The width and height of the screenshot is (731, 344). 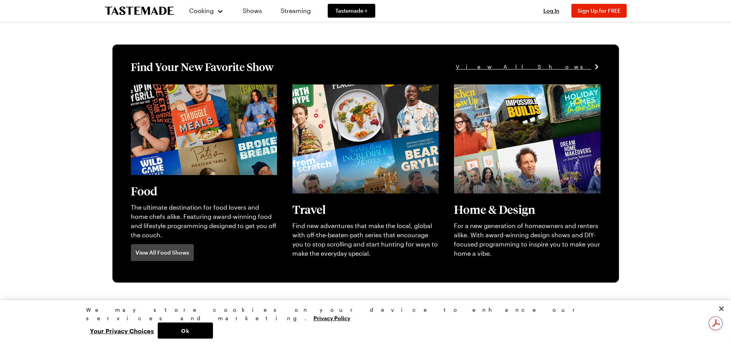 What do you see at coordinates (599, 10) in the screenshot?
I see `span: Sign Up for FREE` at bounding box center [599, 10].